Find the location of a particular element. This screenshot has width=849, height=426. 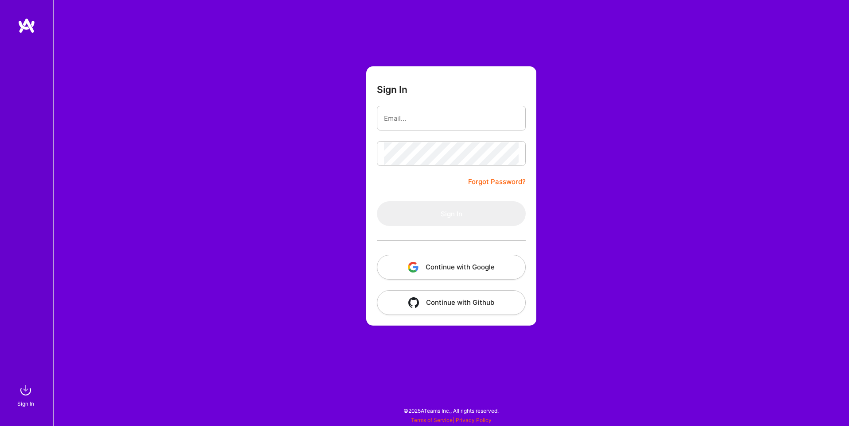

button: Sign In is located at coordinates (451, 214).